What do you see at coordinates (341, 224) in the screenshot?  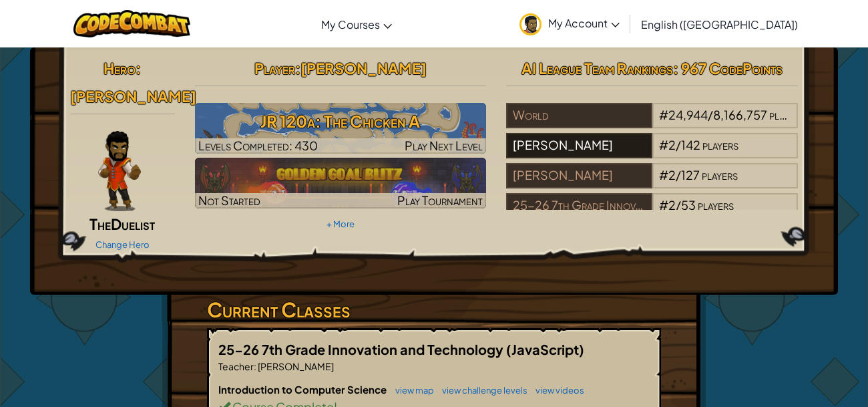 I see `a: + More` at bounding box center [341, 224].